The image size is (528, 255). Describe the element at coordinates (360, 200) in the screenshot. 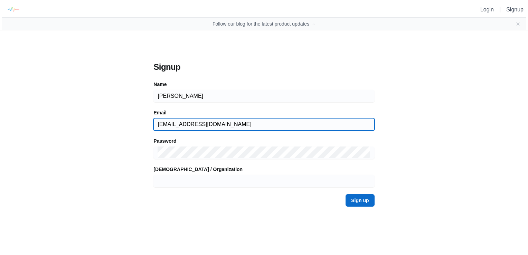

I see `button: Sign up` at that location.